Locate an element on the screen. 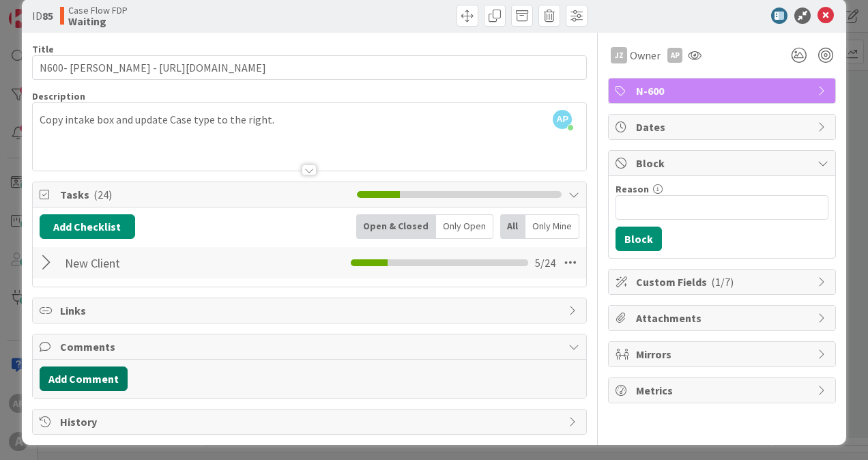 The width and height of the screenshot is (868, 460). b: Waiting is located at coordinates (98, 21).